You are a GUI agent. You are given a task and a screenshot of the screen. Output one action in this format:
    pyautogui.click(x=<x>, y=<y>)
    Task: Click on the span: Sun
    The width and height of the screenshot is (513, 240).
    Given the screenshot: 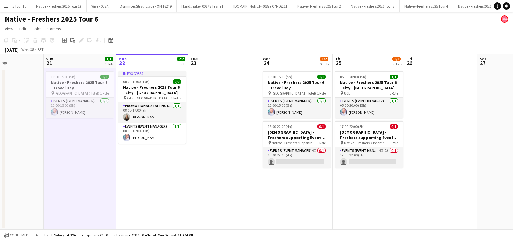 What is the action you would take?
    pyautogui.click(x=50, y=59)
    